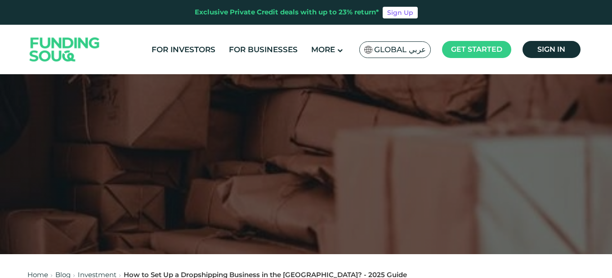 This screenshot has height=278, width=612. I want to click on img: SA Flag, so click(368, 49).